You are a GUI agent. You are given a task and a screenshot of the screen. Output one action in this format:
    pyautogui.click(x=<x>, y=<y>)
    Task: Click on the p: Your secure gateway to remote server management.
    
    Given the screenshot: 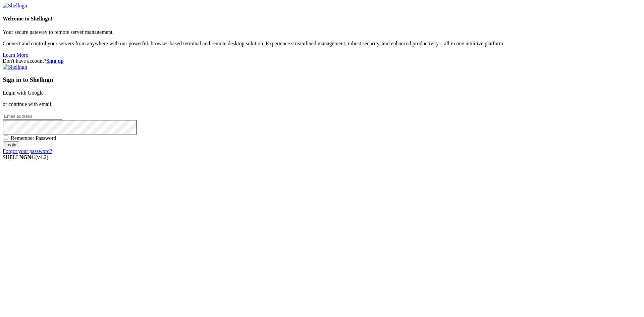 What is the action you would take?
    pyautogui.click(x=322, y=32)
    